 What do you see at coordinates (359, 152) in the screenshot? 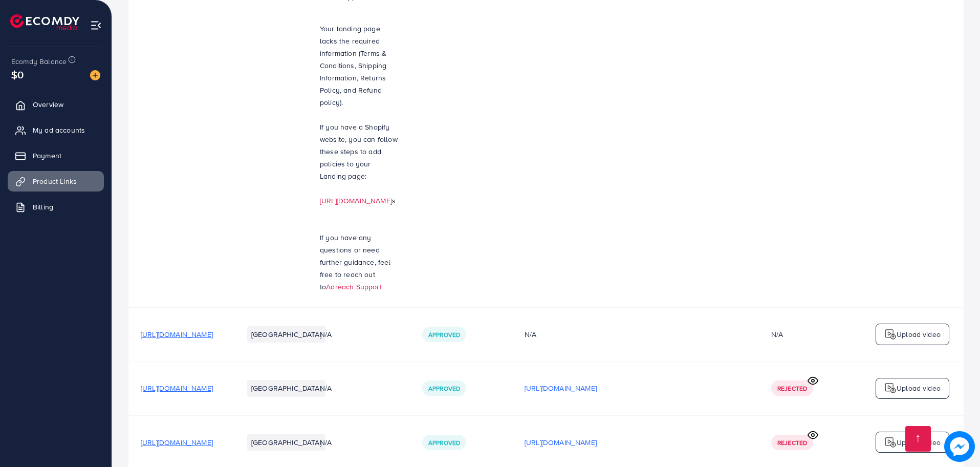
I see `p: If you have a Shopify website, you can follow these steps to add policies to your Landing page:` at bounding box center [359, 152].